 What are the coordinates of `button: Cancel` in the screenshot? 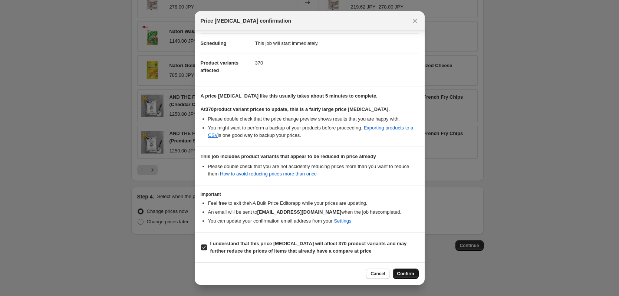 It's located at (378, 274).